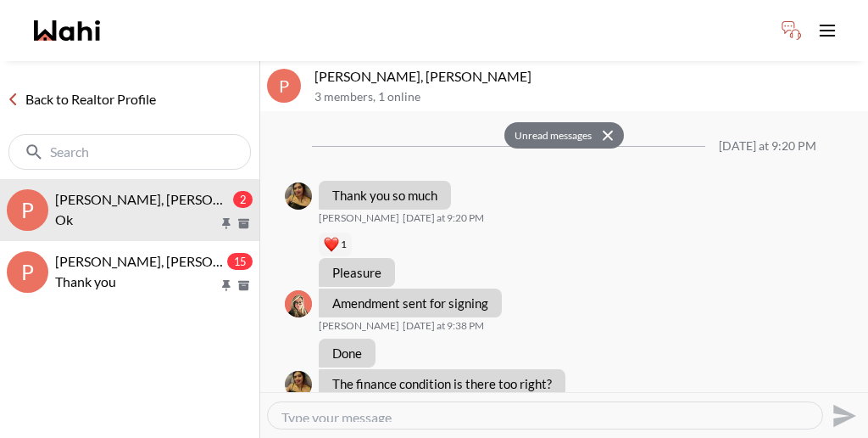 This screenshot has width=868, height=438. Describe the element at coordinates (385, 195) in the screenshot. I see `p: Thank you so much` at that location.